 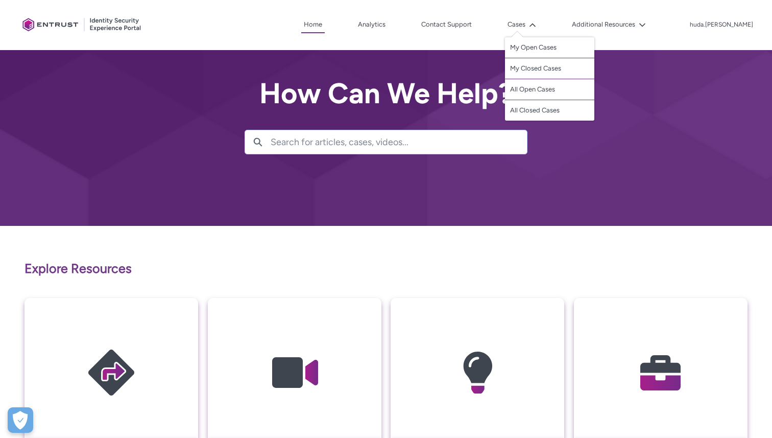 What do you see at coordinates (550, 110) in the screenshot?
I see `a: All Closed Cases` at bounding box center [550, 110].